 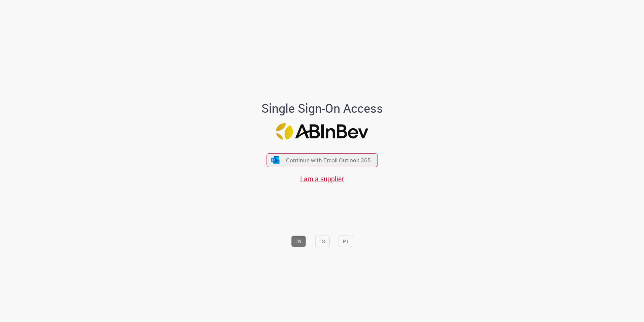 I want to click on button: PT, so click(x=346, y=241).